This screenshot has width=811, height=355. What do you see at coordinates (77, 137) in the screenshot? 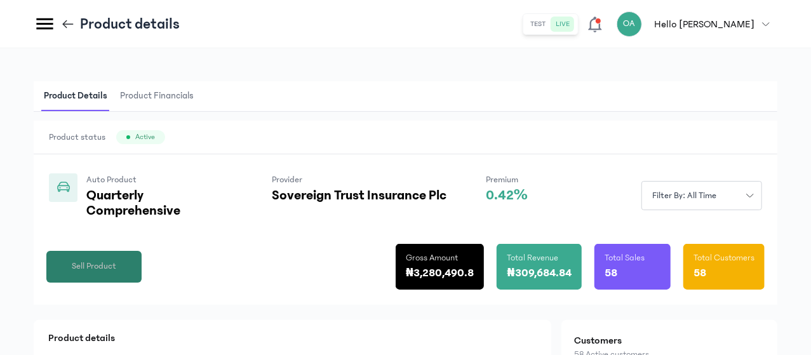
I see `span: Product status` at bounding box center [77, 137].